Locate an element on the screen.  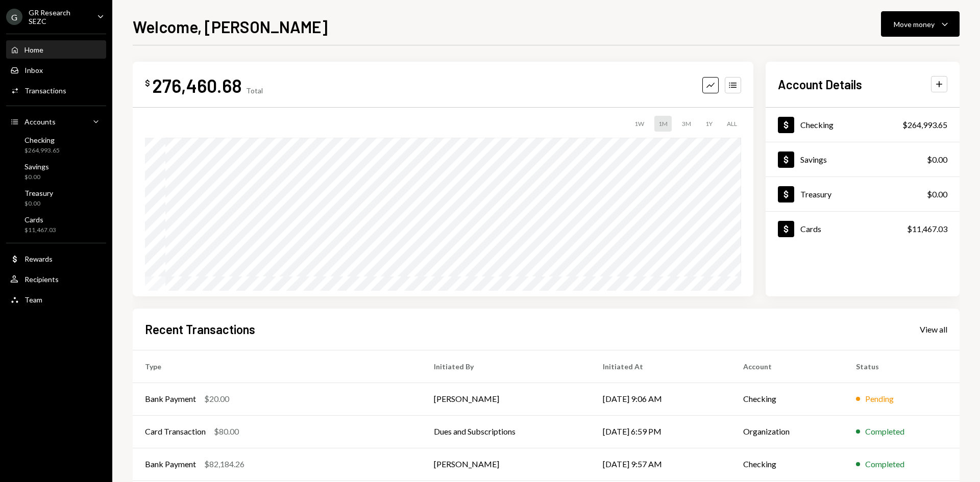
div: Move money is located at coordinates (914, 24).